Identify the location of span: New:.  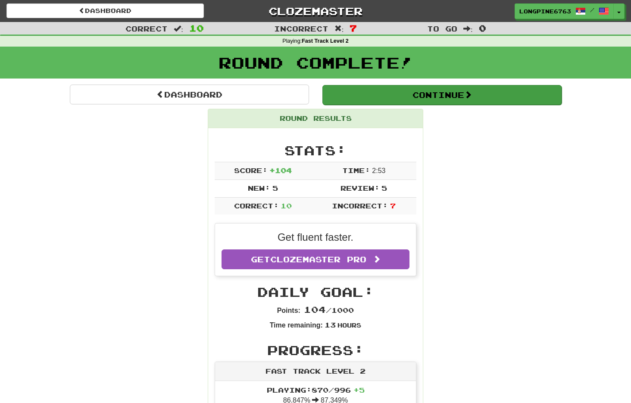
(259, 188).